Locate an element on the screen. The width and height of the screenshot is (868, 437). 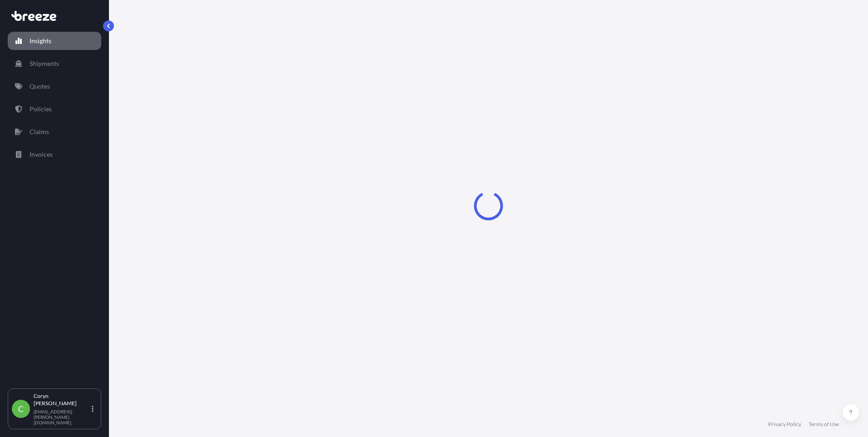
a: Shipments is located at coordinates (55, 64).